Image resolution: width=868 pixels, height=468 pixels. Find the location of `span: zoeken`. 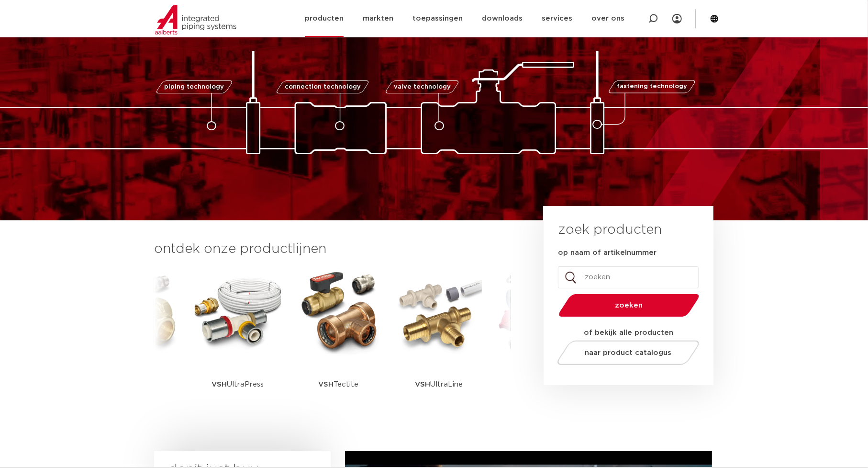

span: zoeken is located at coordinates (628, 305).